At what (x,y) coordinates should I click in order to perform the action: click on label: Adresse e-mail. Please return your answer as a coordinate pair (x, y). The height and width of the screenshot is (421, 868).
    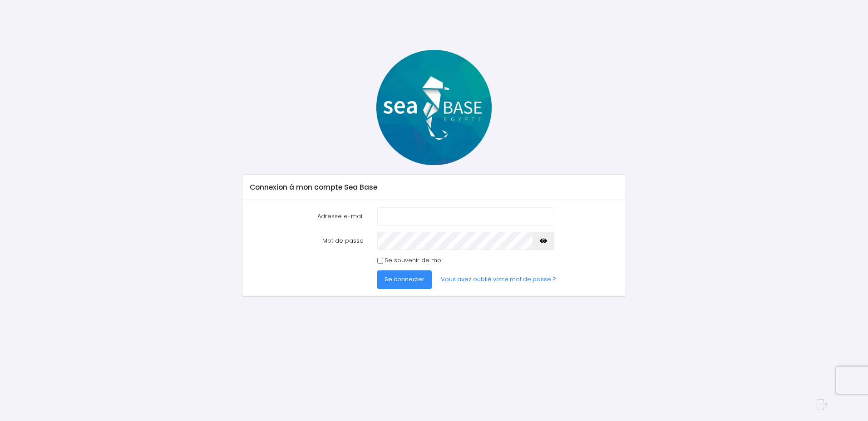
    Looking at the image, I should click on (307, 216).